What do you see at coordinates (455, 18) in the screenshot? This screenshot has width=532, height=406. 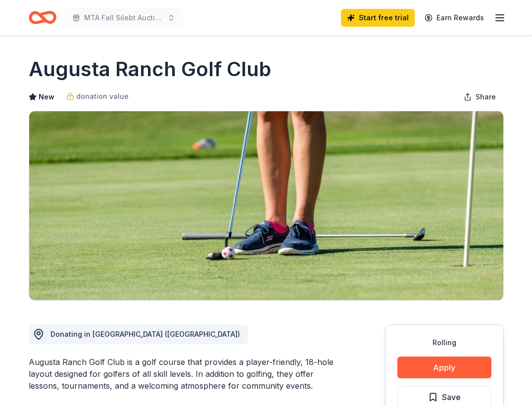 I see `a: Earn Rewards` at bounding box center [455, 18].